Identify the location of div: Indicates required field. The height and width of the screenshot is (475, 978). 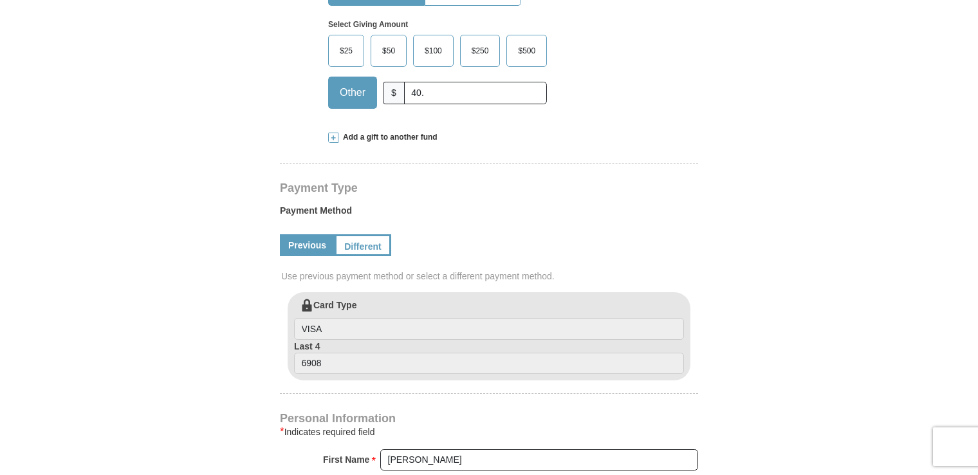
(489, 432).